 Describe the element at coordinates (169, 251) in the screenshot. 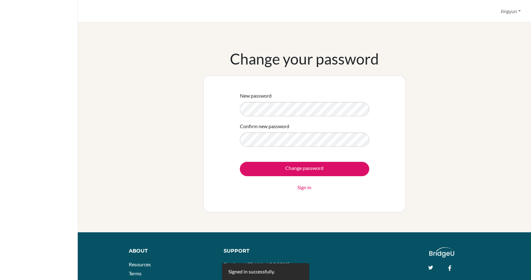

I see `div: About` at that location.